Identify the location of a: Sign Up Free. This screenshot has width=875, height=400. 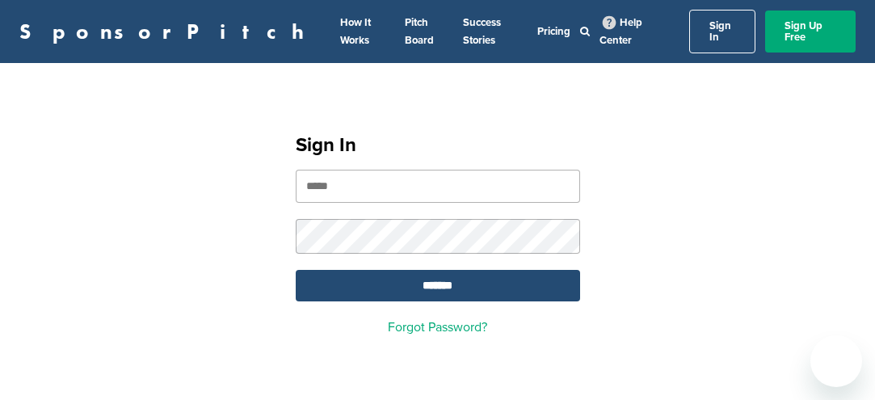
(810, 32).